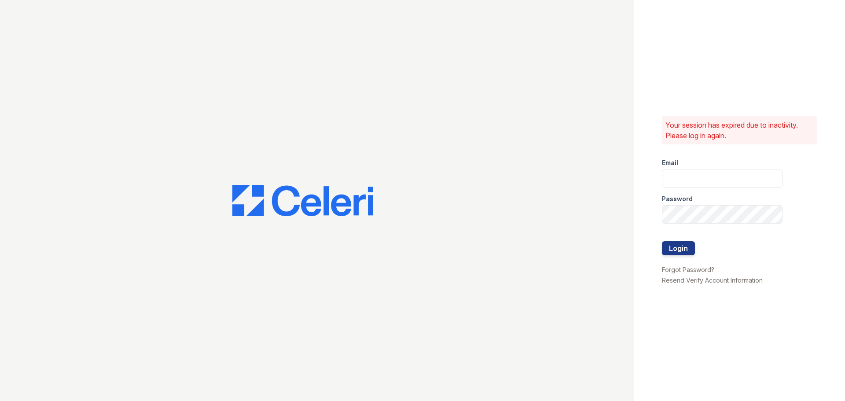 This screenshot has width=845, height=401. I want to click on p: Your session has expired due to inactivity. Please log in again., so click(740, 130).